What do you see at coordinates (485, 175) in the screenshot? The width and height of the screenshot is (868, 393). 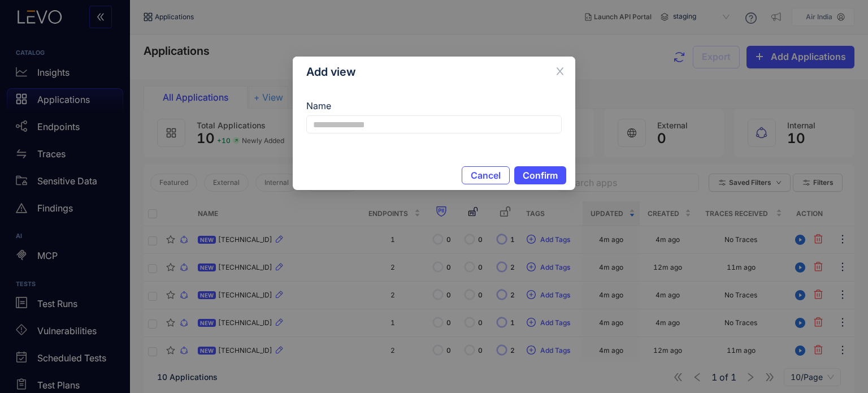 I see `button: Cancel` at bounding box center [485, 175].